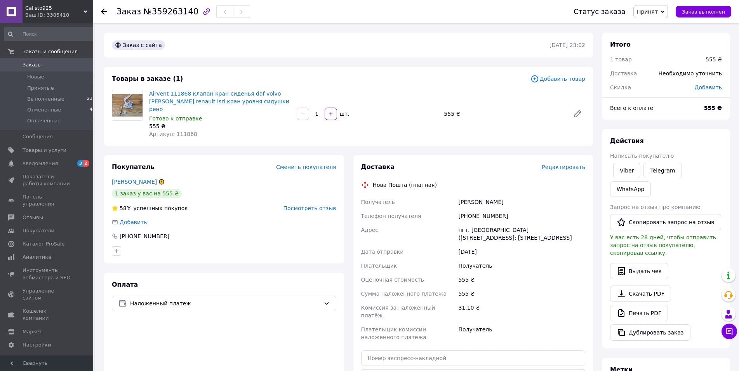 The width and height of the screenshot is (739, 371). I want to click on span: 2, so click(86, 163).